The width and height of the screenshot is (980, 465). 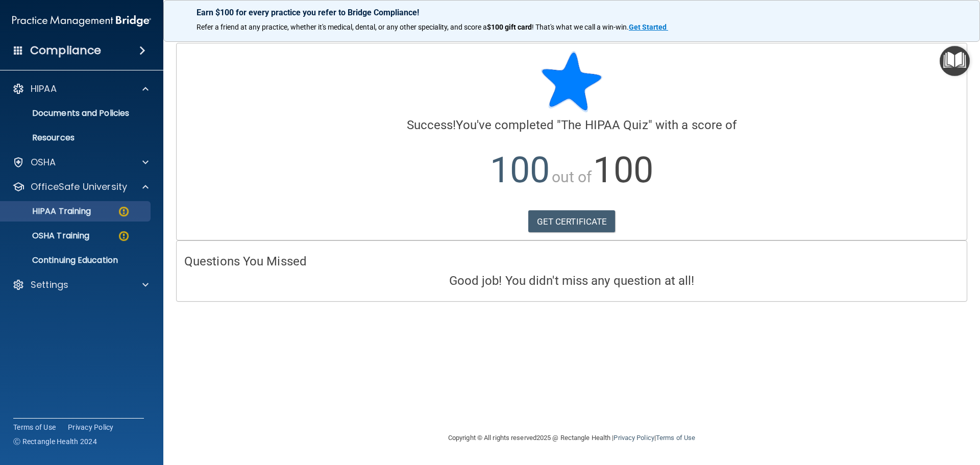 What do you see at coordinates (65, 50) in the screenshot?
I see `h4: Compliance` at bounding box center [65, 50].